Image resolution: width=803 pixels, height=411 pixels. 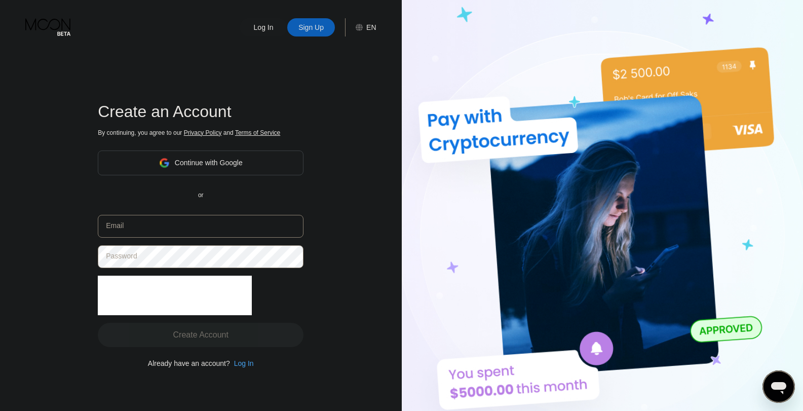 I want to click on div: or, so click(x=201, y=195).